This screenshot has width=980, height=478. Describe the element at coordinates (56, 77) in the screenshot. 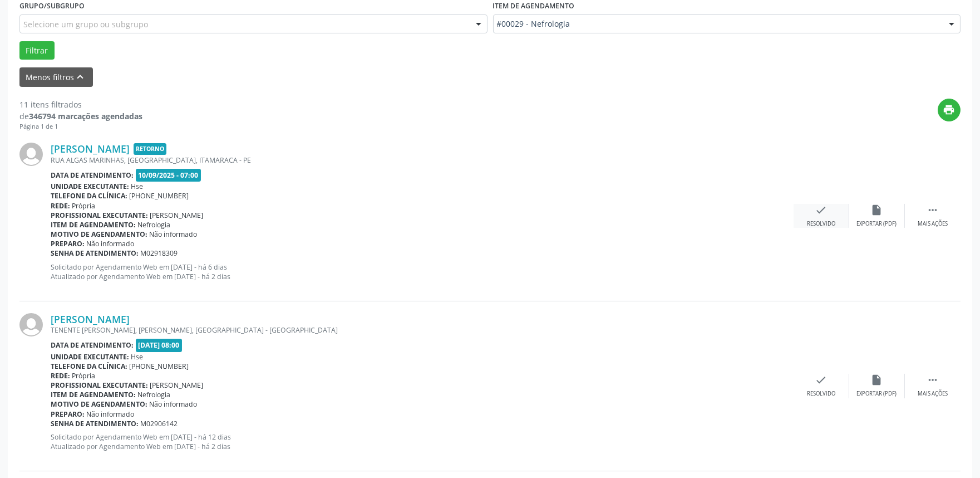

I see `button: Menos filtroskeyboard_arrow_up` at that location.